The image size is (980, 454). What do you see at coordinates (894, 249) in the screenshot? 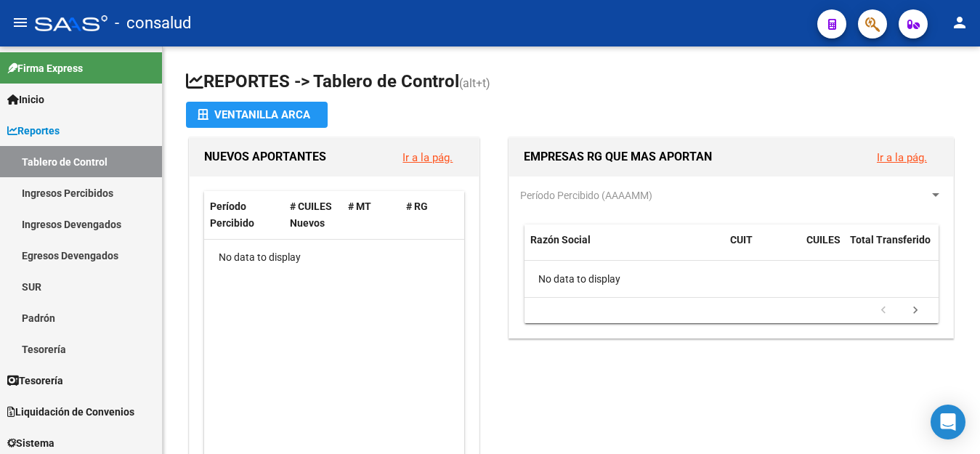
I see `datatable-header-cell: Total Transferido` at bounding box center [894, 249].